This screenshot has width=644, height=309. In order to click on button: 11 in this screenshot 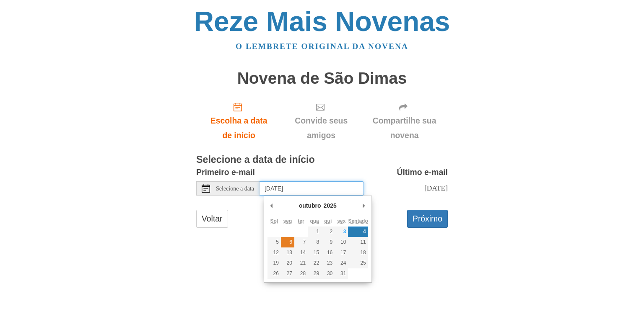, I will do `click(358, 242)`.